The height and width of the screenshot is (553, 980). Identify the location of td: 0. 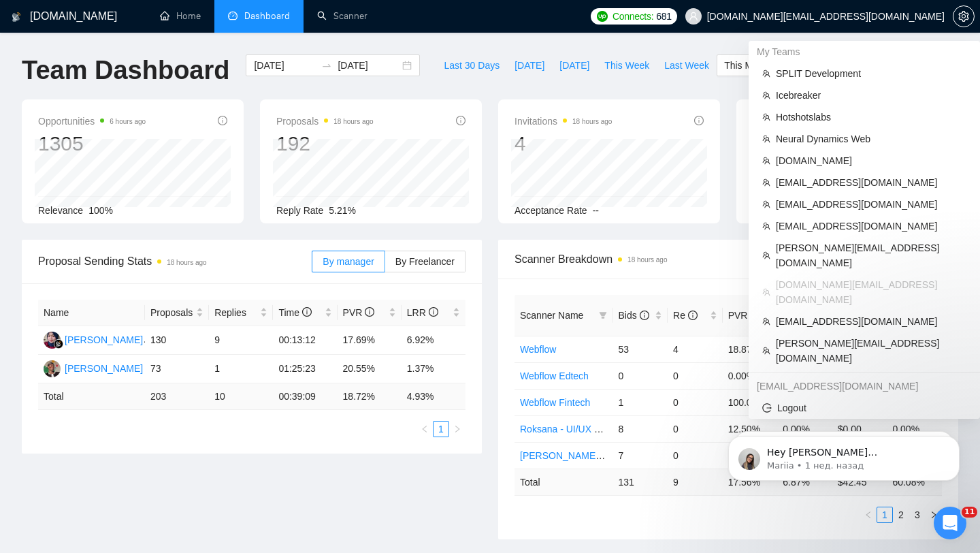
(695, 375).